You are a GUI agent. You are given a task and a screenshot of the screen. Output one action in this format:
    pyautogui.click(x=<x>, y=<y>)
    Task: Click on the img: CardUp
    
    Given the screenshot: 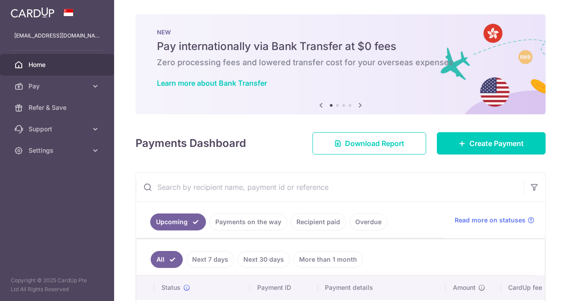 What is the action you would take?
    pyautogui.click(x=33, y=12)
    